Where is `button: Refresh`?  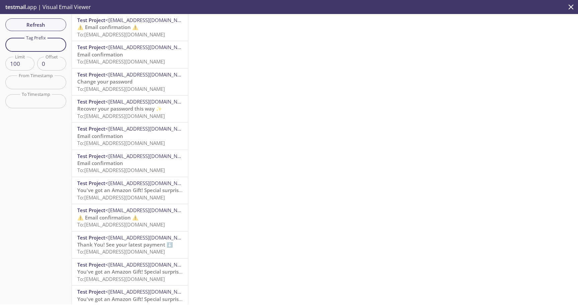 button: Refresh is located at coordinates (36, 25).